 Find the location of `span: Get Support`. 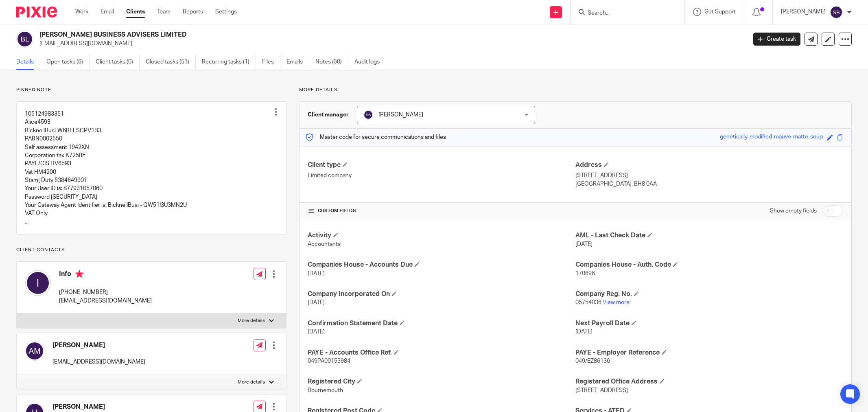

span: Get Support is located at coordinates (720, 12).